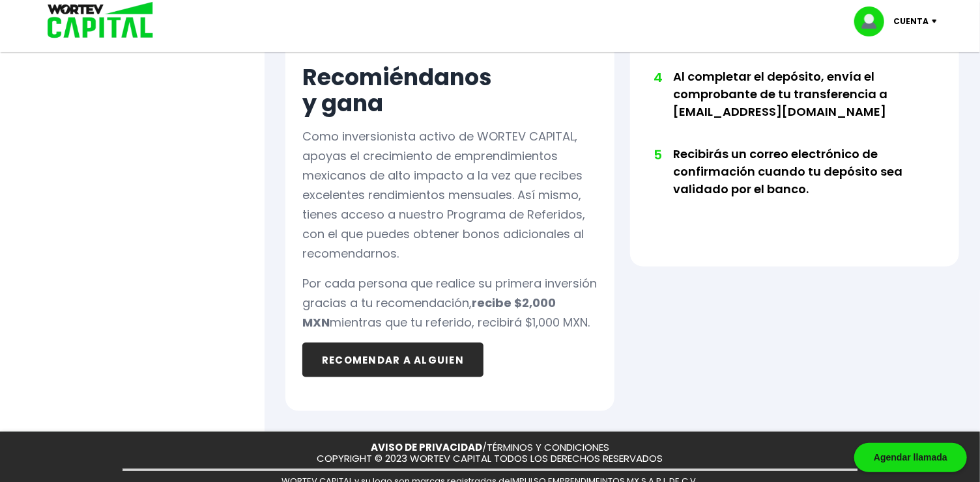 This screenshot has height=482, width=980. I want to click on span: 4, so click(657, 77).